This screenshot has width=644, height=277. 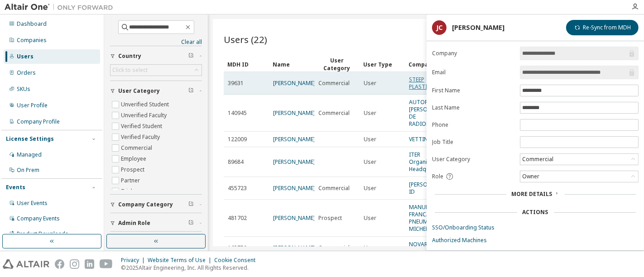 I want to click on span: Users (22), so click(x=245, y=39).